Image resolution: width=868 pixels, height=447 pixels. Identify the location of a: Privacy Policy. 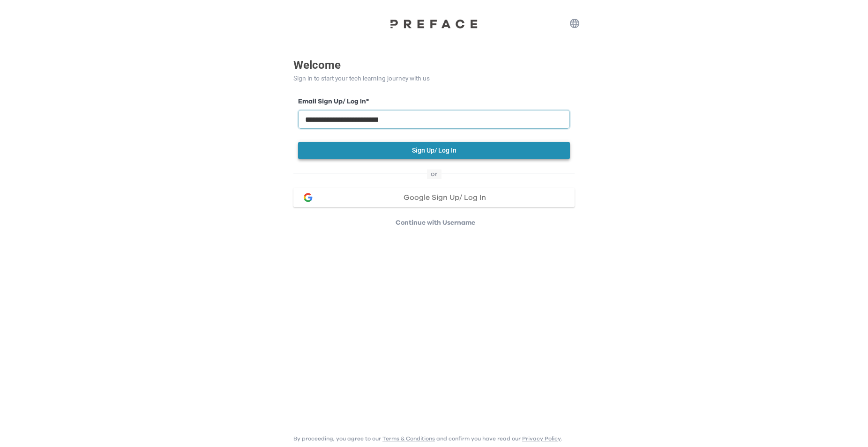
(541, 439).